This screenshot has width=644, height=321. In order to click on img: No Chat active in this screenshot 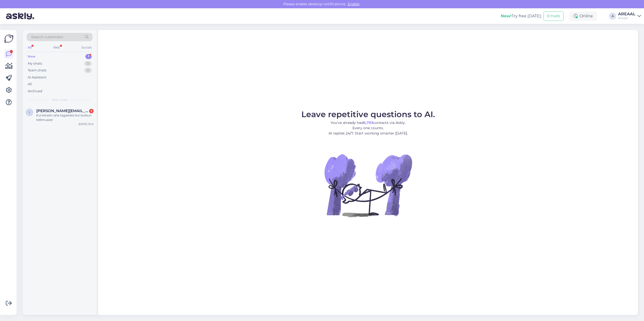, I will do `click(368, 186)`.